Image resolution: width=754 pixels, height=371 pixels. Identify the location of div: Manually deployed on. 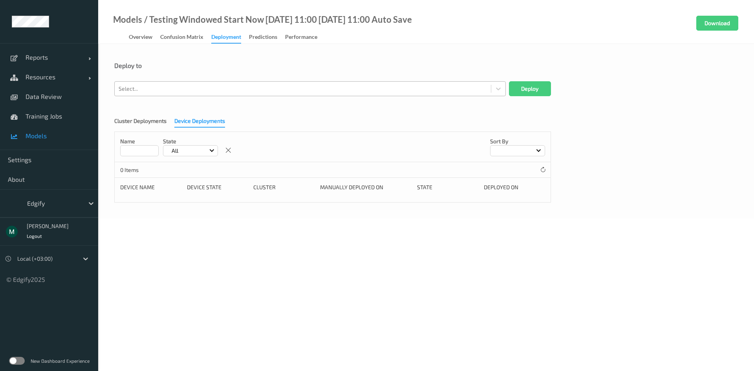
(365, 187).